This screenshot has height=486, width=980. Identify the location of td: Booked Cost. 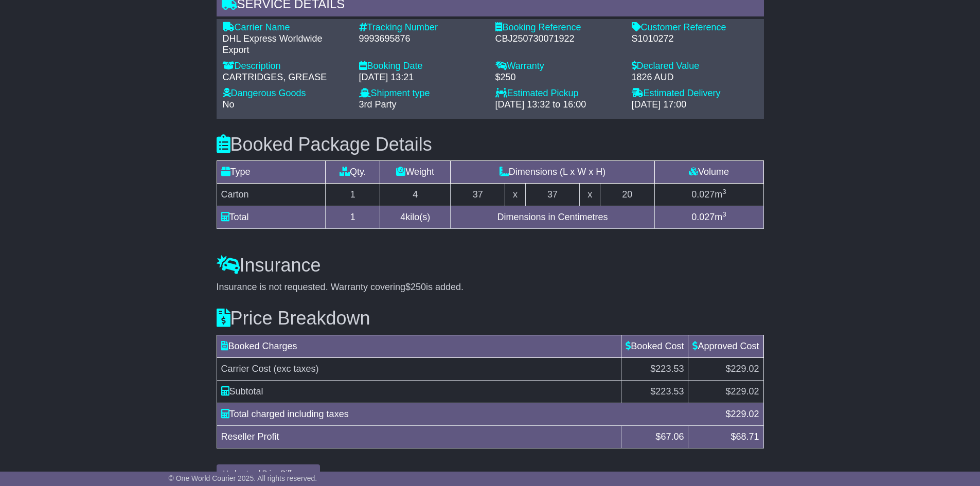
(655, 346).